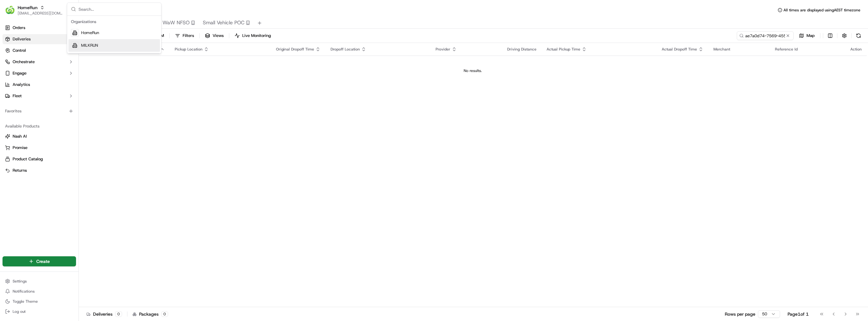  I want to click on button: Nash AI, so click(39, 136).